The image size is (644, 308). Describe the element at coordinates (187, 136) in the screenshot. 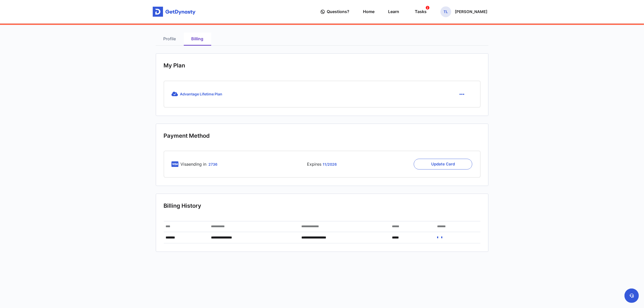

I see `span: Payment Method` at that location.